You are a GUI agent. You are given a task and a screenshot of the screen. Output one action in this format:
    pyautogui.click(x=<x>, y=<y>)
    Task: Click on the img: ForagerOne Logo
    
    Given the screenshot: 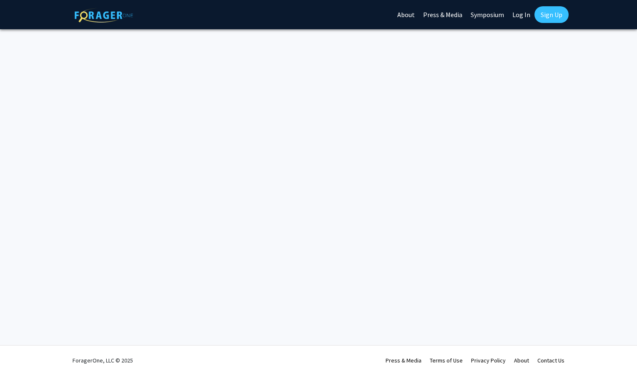 What is the action you would take?
    pyautogui.click(x=104, y=15)
    